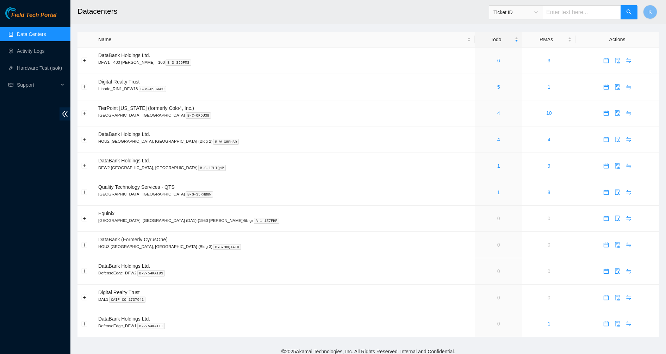  What do you see at coordinates (178, 63) in the screenshot?
I see `kbd: B-3-SJ6FMS` at bounding box center [178, 63].